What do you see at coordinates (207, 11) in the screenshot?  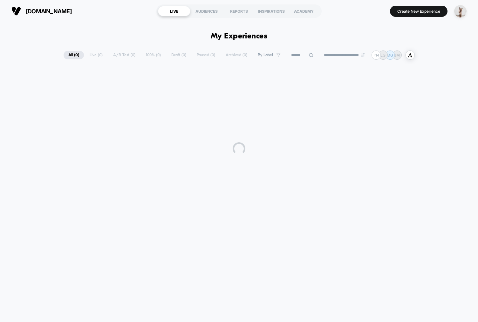 I see `div: AUDIENCES` at bounding box center [207, 11].